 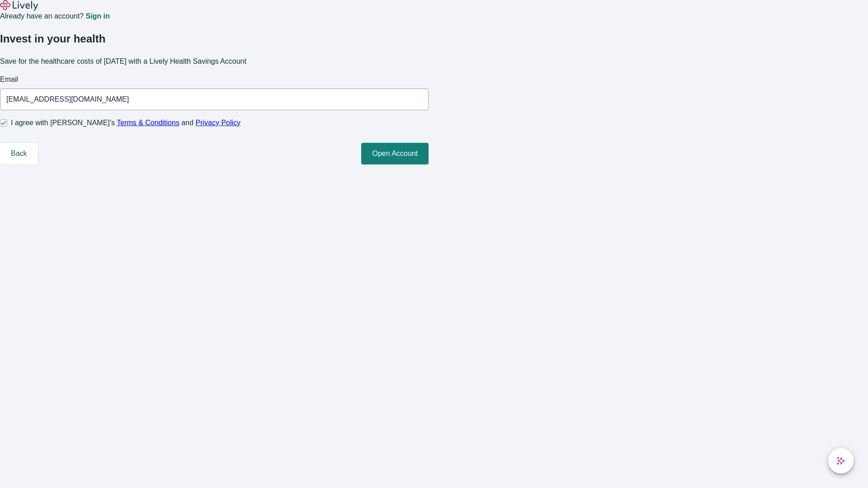 What do you see at coordinates (148, 123) in the screenshot?
I see `a: Terms & Conditions` at bounding box center [148, 123].